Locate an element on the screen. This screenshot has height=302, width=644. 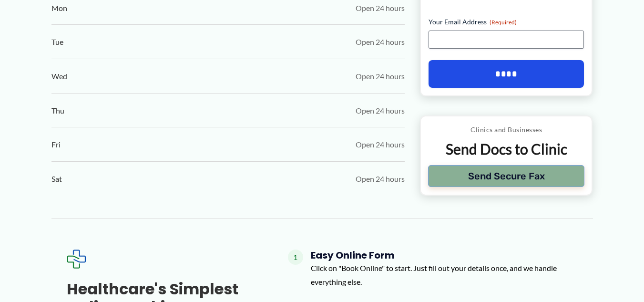
span: Thu is located at coordinates (58, 110).